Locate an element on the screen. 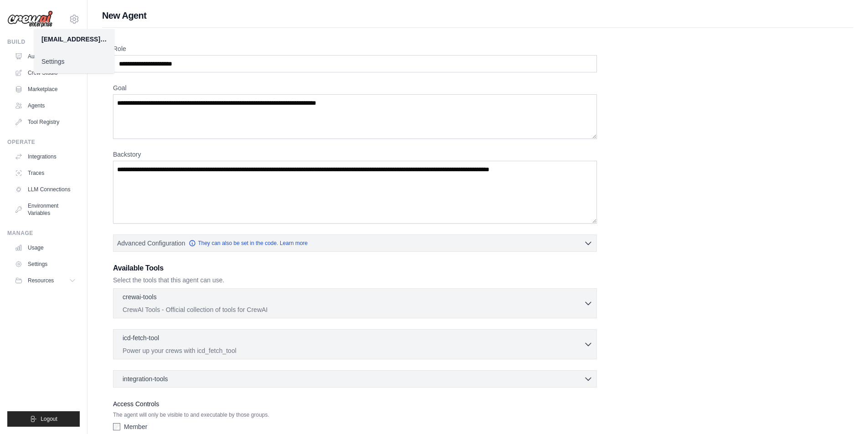  span: Resources is located at coordinates (41, 281).